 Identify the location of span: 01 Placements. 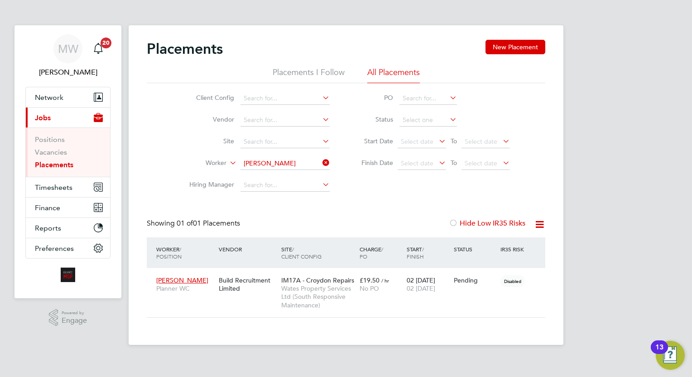
(208, 224).